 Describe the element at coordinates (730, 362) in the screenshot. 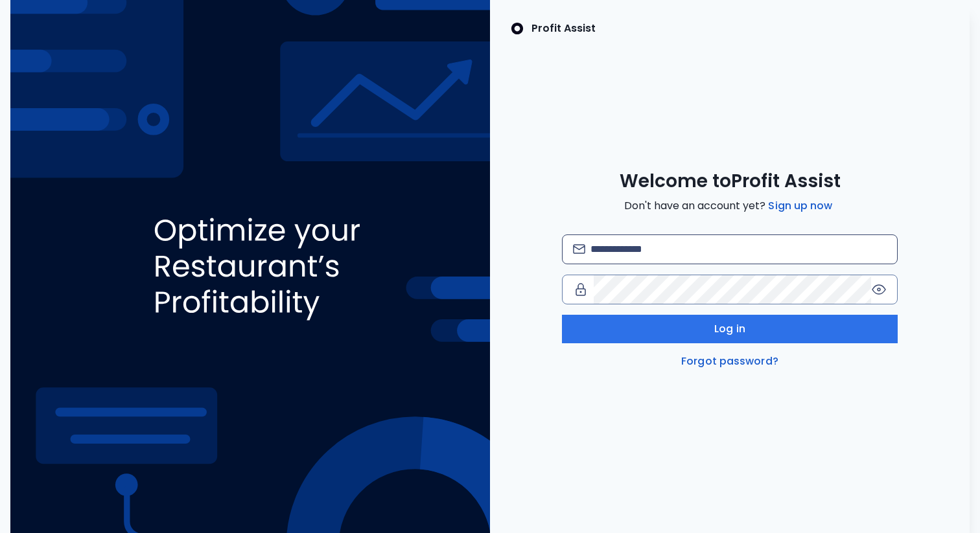

I see `a: Forgot password?` at that location.